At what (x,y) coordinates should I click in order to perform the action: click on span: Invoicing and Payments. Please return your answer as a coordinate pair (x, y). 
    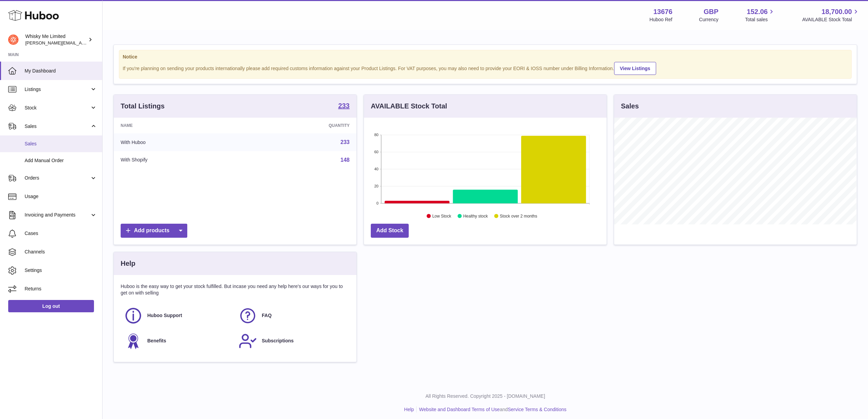
    Looking at the image, I should click on (57, 214).